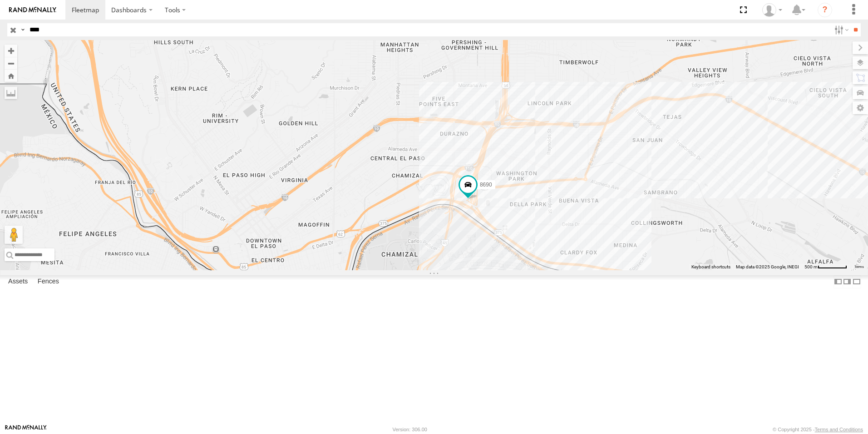 The image size is (868, 434). What do you see at coordinates (486, 185) in the screenshot?
I see `span: 8690` at bounding box center [486, 185].